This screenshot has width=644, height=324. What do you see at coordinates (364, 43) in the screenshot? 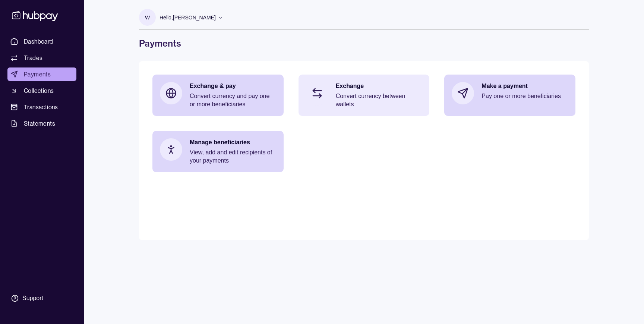
I see `h1: Payments` at bounding box center [364, 43].